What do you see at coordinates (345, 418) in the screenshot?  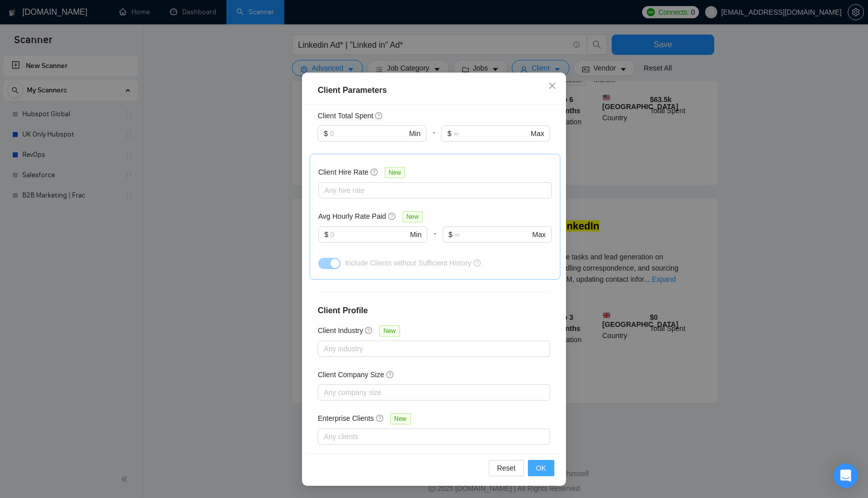 I see `h5: Enterprise Clients` at bounding box center [345, 418].